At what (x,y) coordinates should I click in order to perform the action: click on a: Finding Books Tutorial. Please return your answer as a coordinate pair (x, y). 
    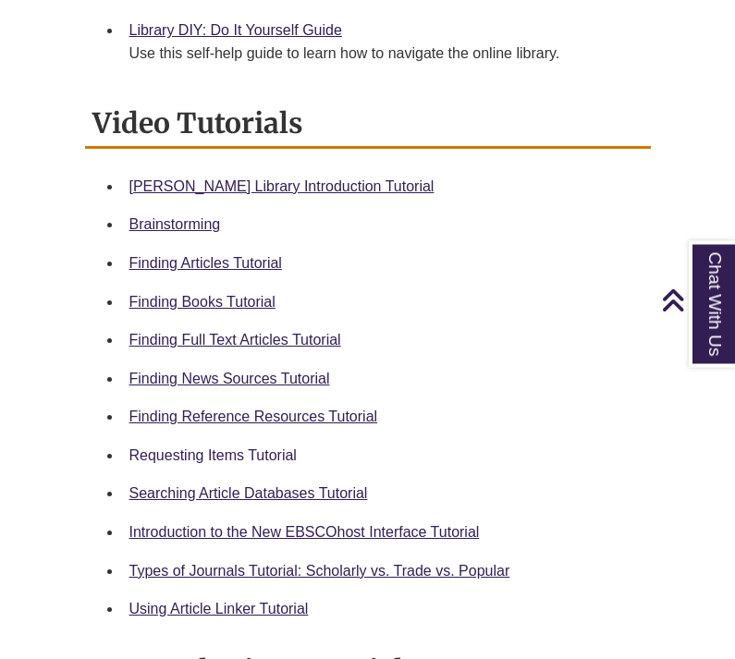
    Looking at the image, I should click on (202, 302).